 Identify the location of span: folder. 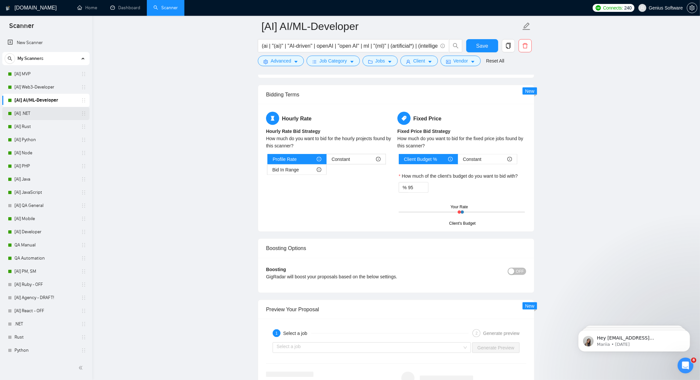
(370, 62).